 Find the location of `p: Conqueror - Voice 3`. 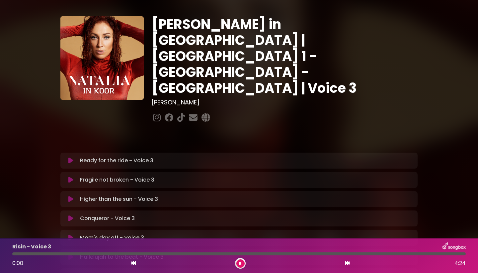

p: Conqueror - Voice 3 is located at coordinates (107, 218).